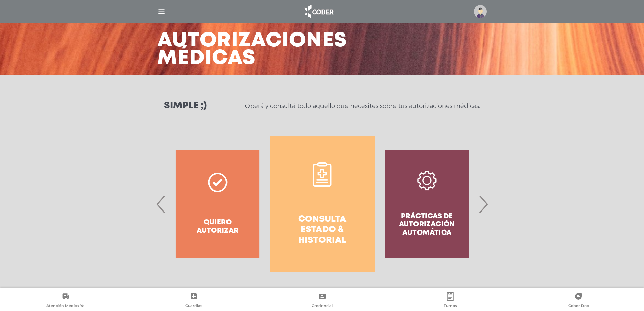 This screenshot has height=311, width=644. Describe the element at coordinates (480, 12) in the screenshot. I see `img: profile-placeholder.svg` at that location.